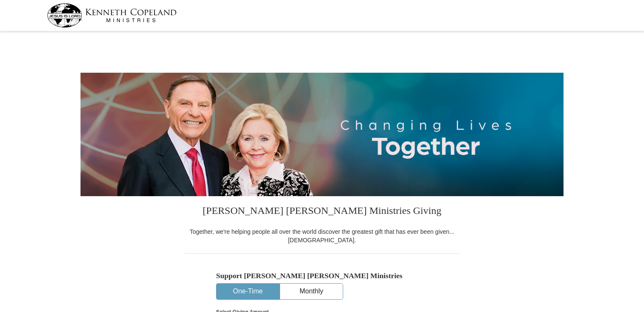 The height and width of the screenshot is (312, 644). Describe the element at coordinates (322, 236) in the screenshot. I see `div: Together, we're helping people all over the world discover the greatest gift that has ever been g...` at that location.